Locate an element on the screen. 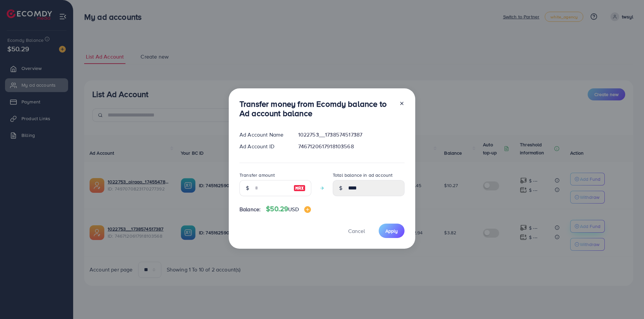  button: Cancel is located at coordinates (357, 231).